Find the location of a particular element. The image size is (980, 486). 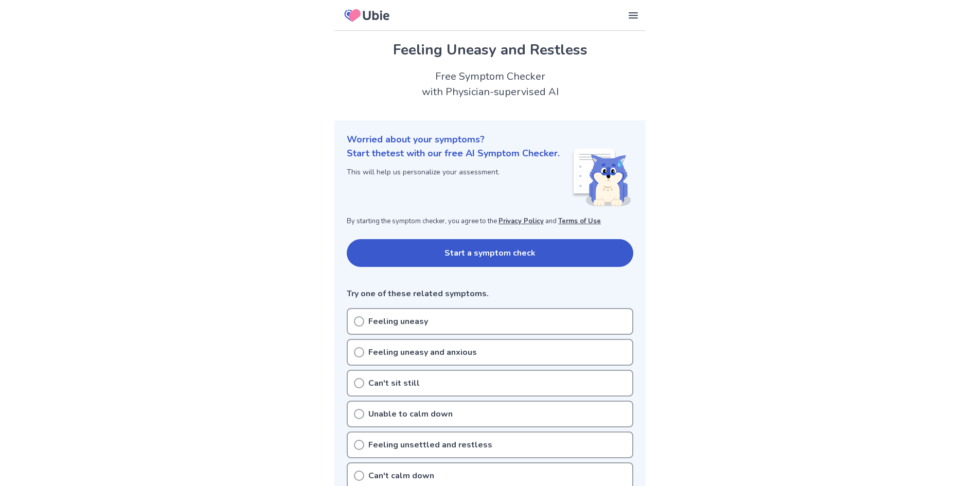

button: Start a symptom check is located at coordinates (490, 253).